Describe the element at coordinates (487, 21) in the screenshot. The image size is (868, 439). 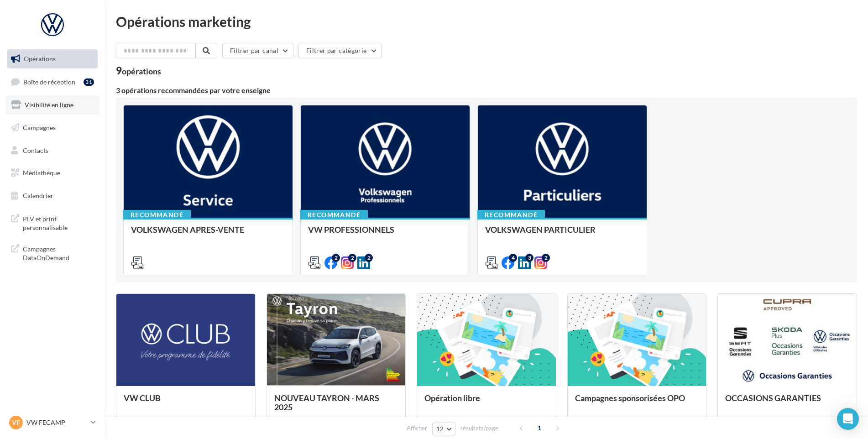
I see `div: Opérations marketing` at that location.